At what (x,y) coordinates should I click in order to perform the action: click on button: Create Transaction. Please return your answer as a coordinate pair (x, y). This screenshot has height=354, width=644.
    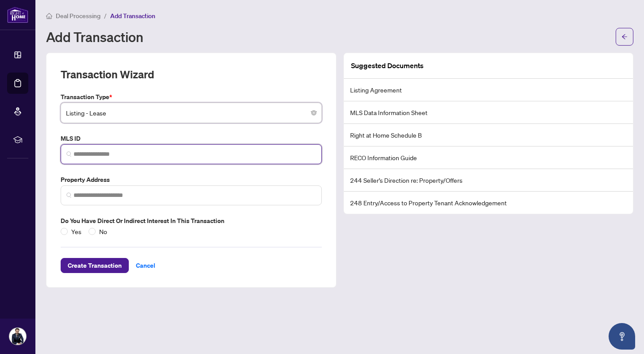
    Looking at the image, I should click on (94, 265).